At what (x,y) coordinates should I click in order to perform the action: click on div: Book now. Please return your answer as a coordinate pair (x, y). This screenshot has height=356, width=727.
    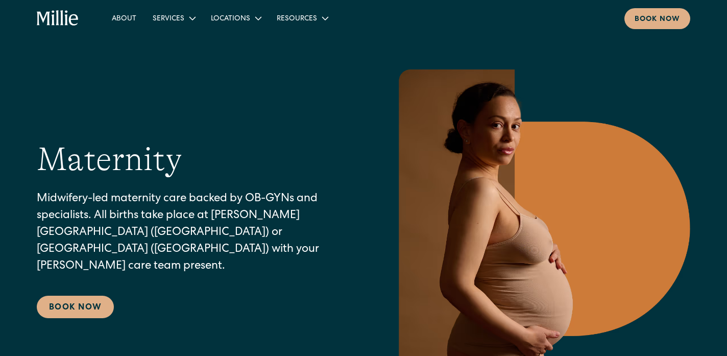
    Looking at the image, I should click on (657, 19).